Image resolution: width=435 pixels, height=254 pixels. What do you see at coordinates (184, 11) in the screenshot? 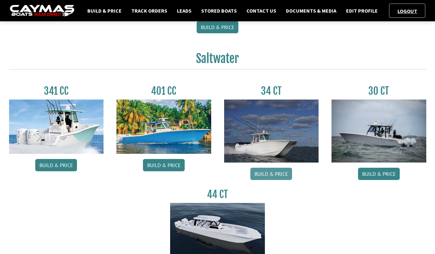
I see `a: Leads` at bounding box center [184, 11].